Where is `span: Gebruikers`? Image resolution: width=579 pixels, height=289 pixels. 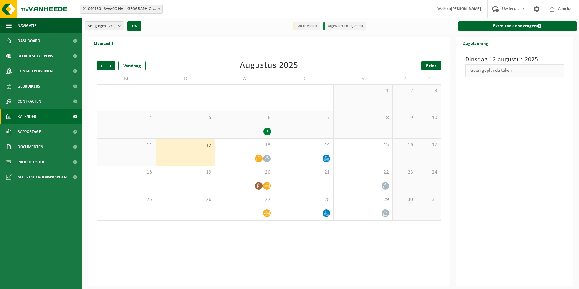
span: Gebruikers is located at coordinates (29, 86).